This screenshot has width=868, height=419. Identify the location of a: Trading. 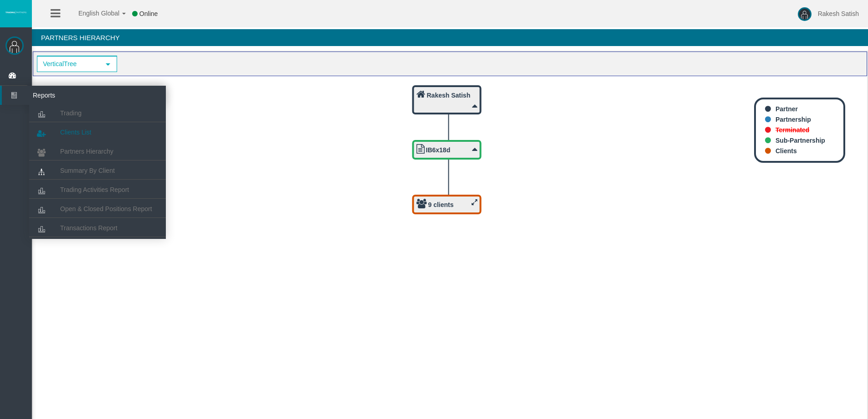
(97, 113).